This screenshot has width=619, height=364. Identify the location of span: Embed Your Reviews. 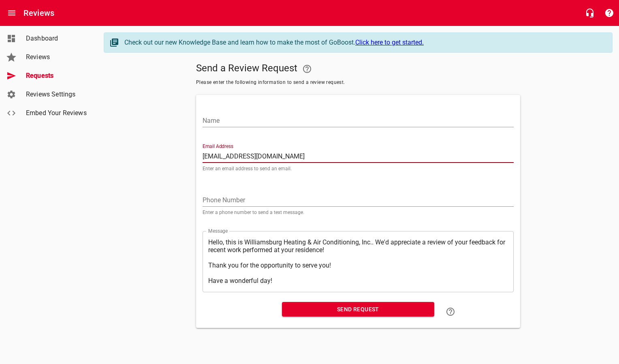
(57, 113).